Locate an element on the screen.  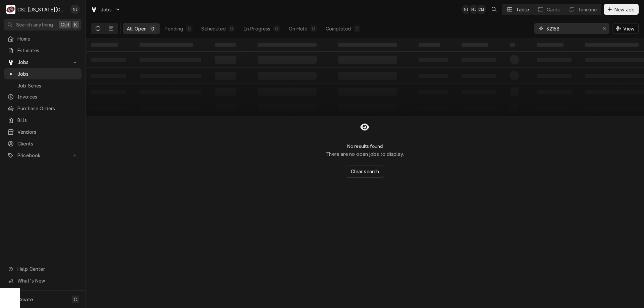
a: Go to Help Center is located at coordinates (43, 269).